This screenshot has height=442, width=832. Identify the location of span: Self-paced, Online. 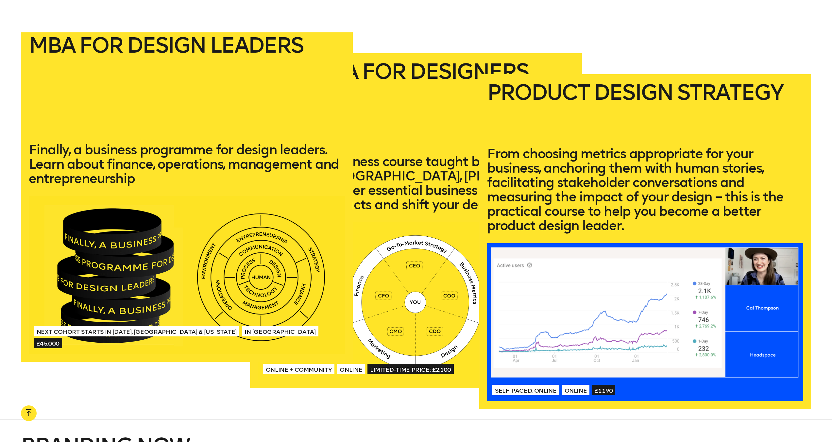
(526, 390).